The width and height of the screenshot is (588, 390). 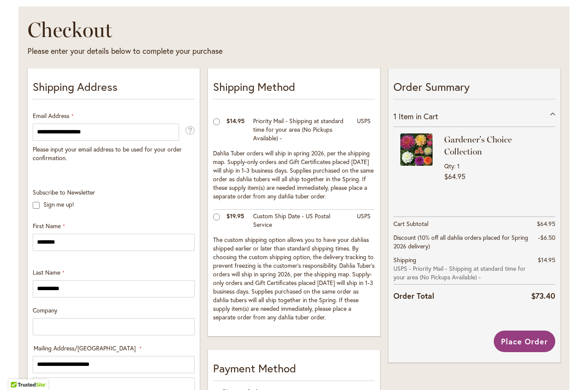 I want to click on td: Dahlia Tuber orders will ship in spring 2026, per the shipping map. Supply-only orders and Gift C..., so click(x=294, y=178).